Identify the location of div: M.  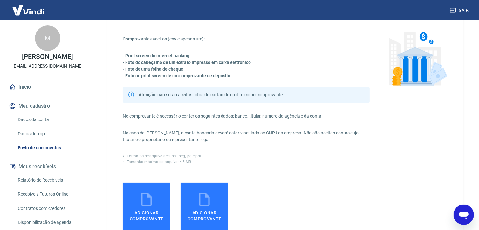
(48, 38).